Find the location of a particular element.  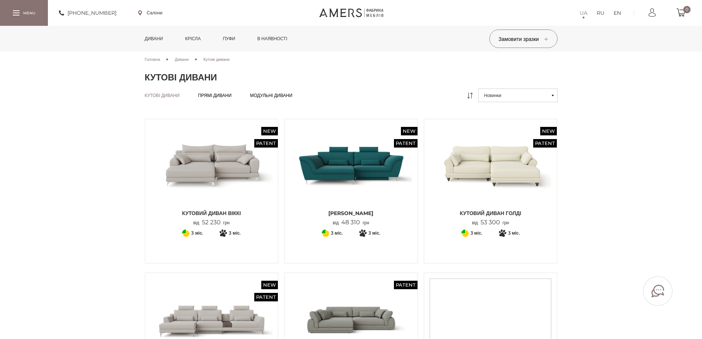

span: Кутовий диван ВІККІ is located at coordinates (211, 213).